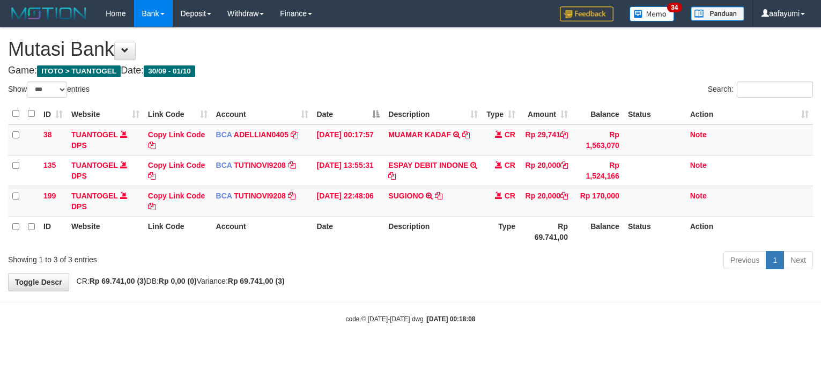 This screenshot has width=821, height=369. What do you see at coordinates (48, 135) in the screenshot?
I see `span: 38` at bounding box center [48, 135].